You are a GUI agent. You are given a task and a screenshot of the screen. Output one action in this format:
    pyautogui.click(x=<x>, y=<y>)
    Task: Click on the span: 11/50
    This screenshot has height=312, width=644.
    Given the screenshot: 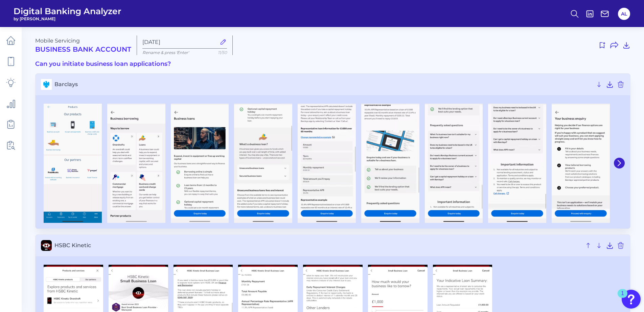 What is the action you would take?
    pyautogui.click(x=222, y=52)
    